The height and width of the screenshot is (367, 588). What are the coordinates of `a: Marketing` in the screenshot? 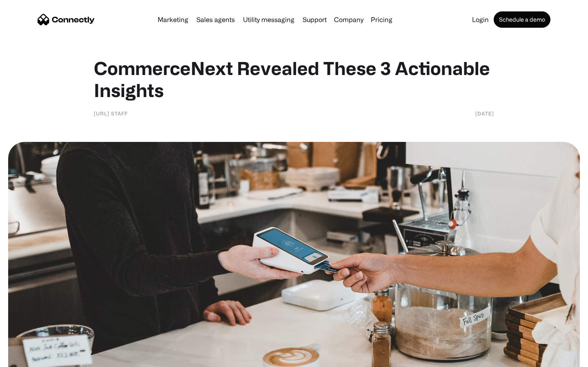 It's located at (173, 19).